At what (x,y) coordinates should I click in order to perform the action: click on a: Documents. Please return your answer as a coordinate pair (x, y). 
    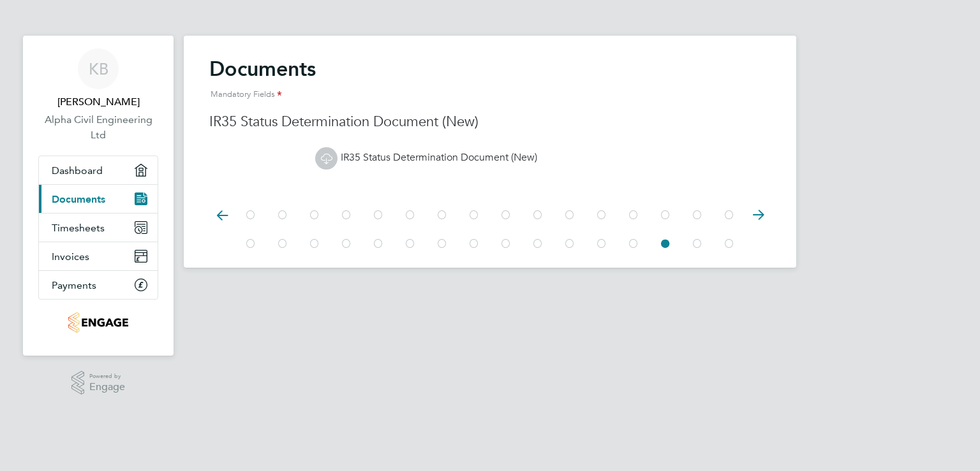
    Looking at the image, I should click on (98, 199).